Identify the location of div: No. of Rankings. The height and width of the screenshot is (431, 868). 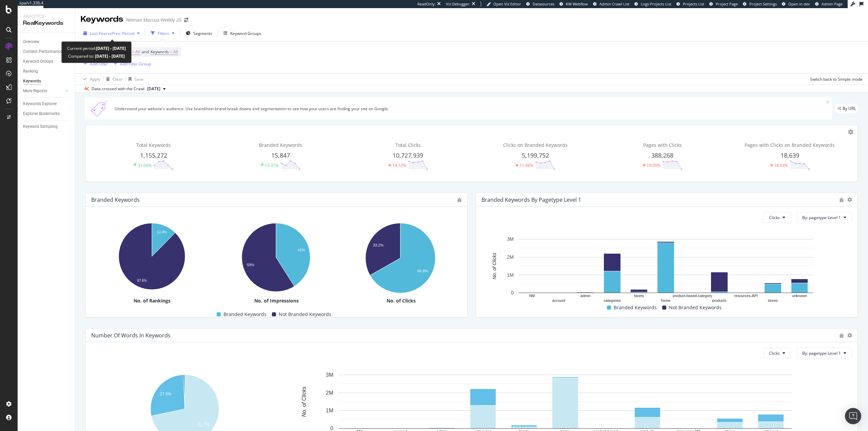
(152, 301).